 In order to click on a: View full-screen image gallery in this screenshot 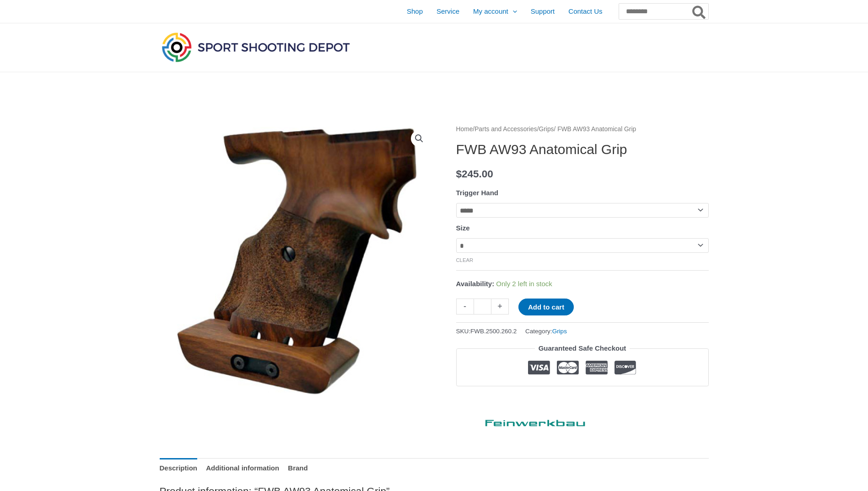, I will do `click(419, 139)`.